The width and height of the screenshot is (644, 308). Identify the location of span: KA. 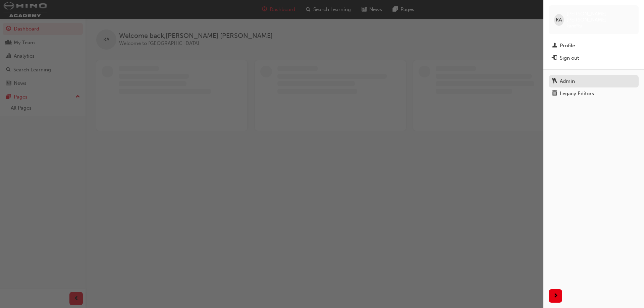
(559, 19).